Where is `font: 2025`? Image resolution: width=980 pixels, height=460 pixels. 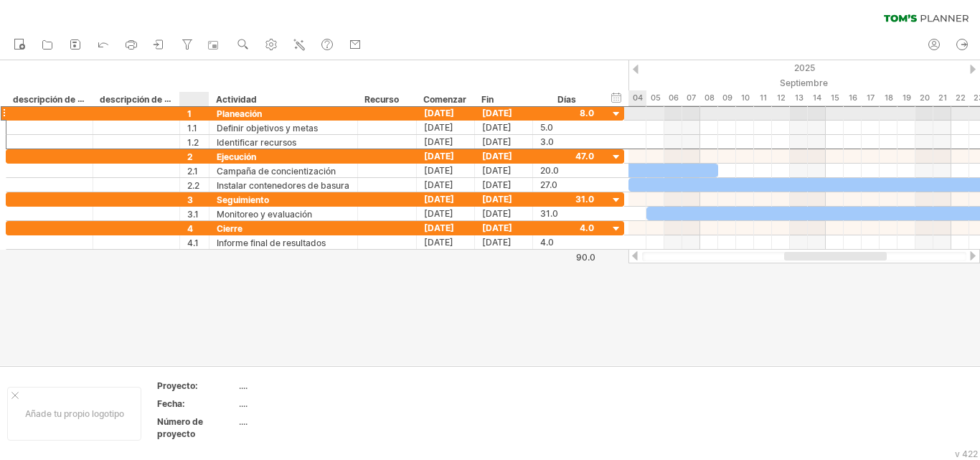 font: 2025 is located at coordinates (804, 68).